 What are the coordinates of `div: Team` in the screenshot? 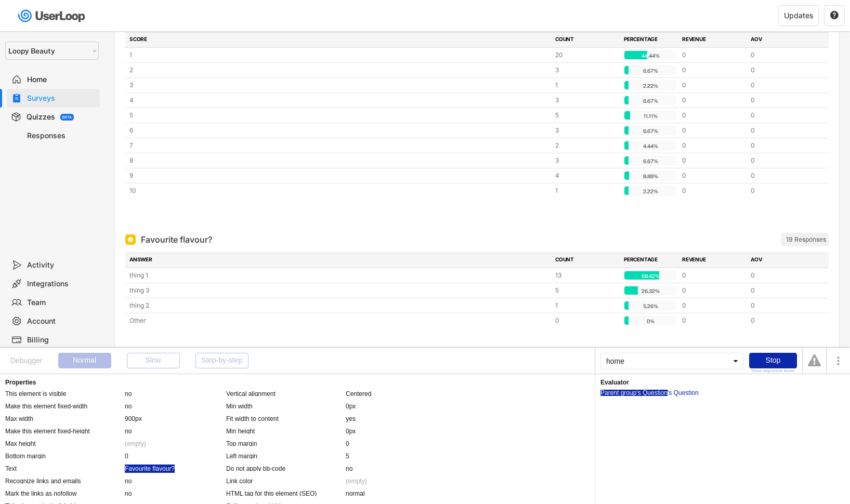 It's located at (61, 302).